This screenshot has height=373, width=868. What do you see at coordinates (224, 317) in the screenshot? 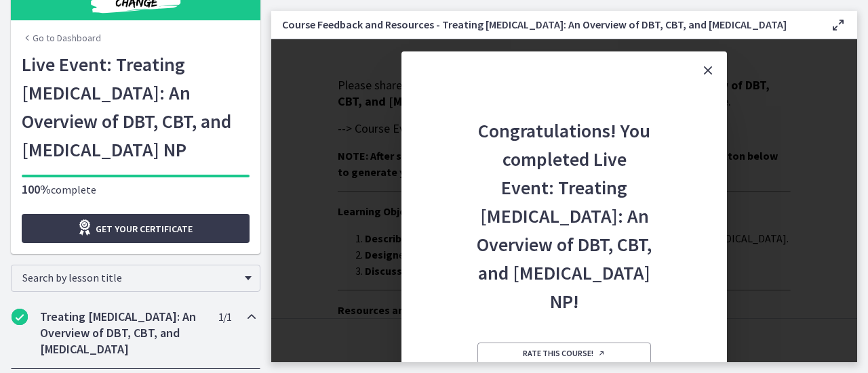
I see `span: 1 / 1` at bounding box center [224, 317].